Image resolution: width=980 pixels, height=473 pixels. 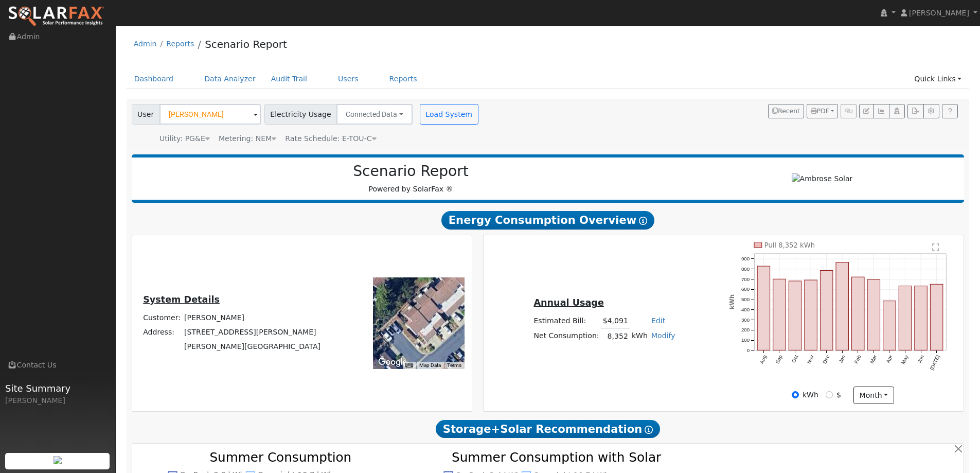 I want to click on a: Terms (opens in new tab), so click(x=454, y=365).